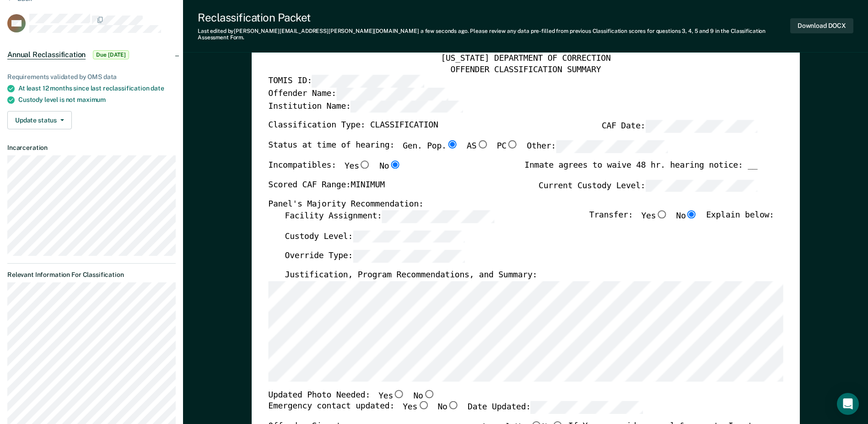  Describe the element at coordinates (587, 408) in the screenshot. I see `input: Date Updated:` at that location.